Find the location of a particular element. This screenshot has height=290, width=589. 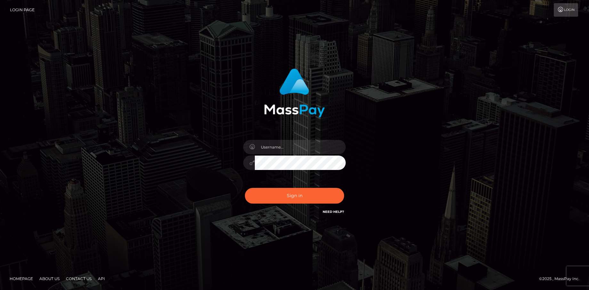

a: API is located at coordinates (102, 279).